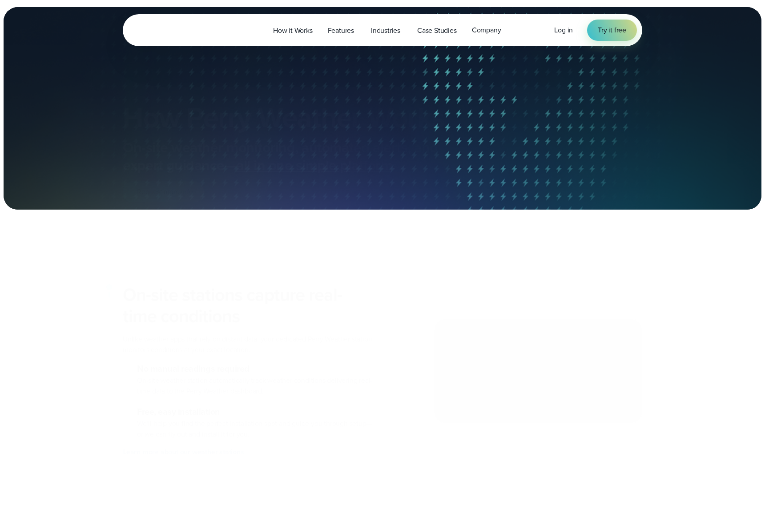  What do you see at coordinates (341, 31) in the screenshot?
I see `span: Features` at bounding box center [341, 31].